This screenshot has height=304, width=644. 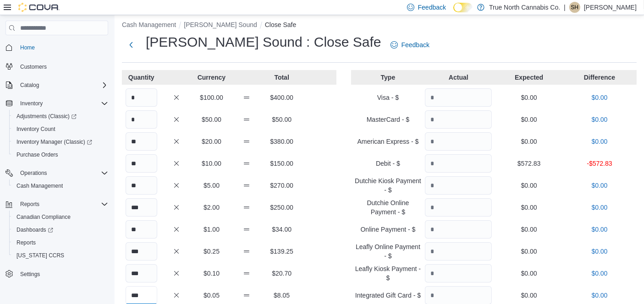 I want to click on a: Feedback, so click(x=410, y=45).